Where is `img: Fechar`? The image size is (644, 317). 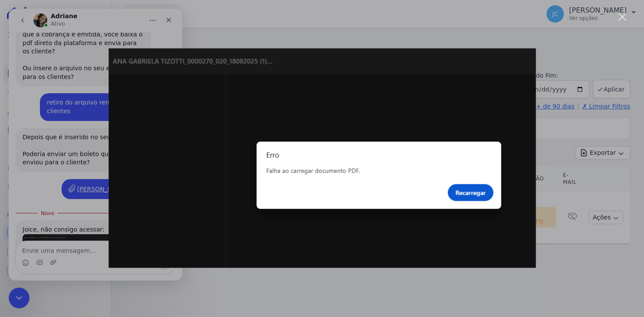
img: Fechar is located at coordinates (322, 158).